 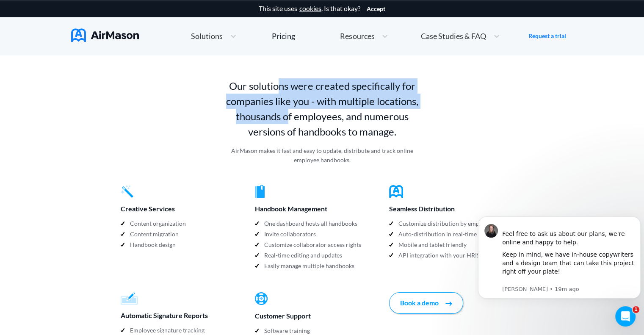 I want to click on img: Auto-distribution in real-time, so click(x=393, y=236).